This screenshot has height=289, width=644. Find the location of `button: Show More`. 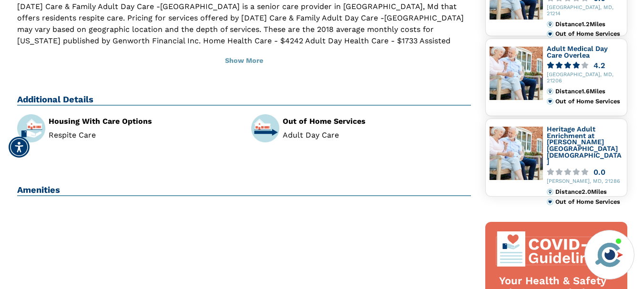

button: Show More is located at coordinates (244, 61).